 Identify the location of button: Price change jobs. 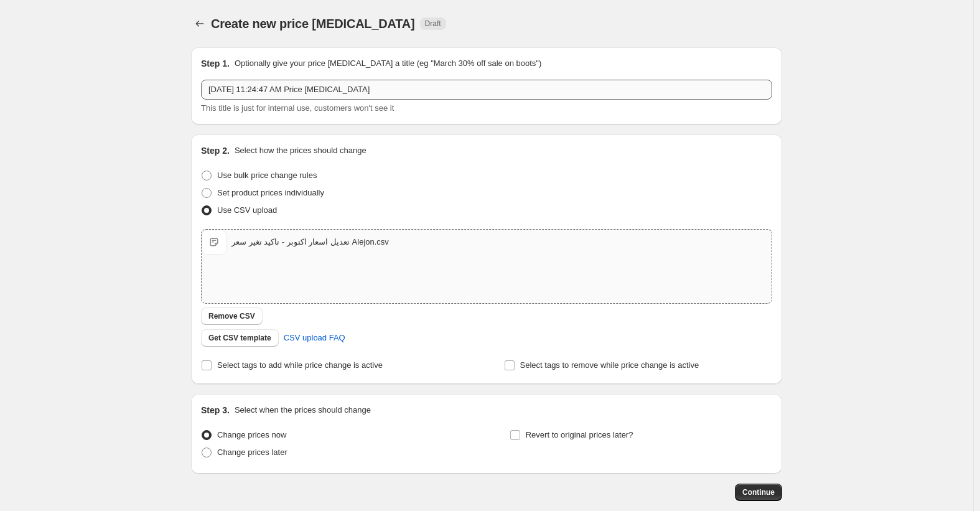
(199, 24).